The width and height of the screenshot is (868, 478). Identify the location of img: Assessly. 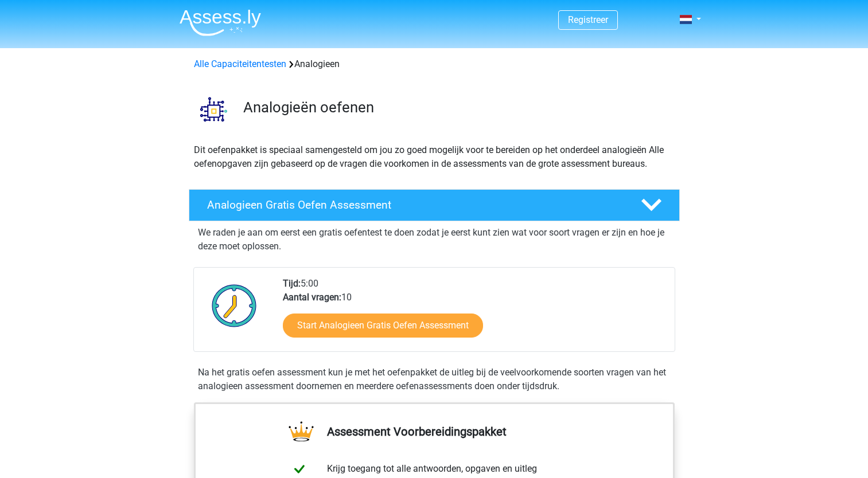
(221, 22).